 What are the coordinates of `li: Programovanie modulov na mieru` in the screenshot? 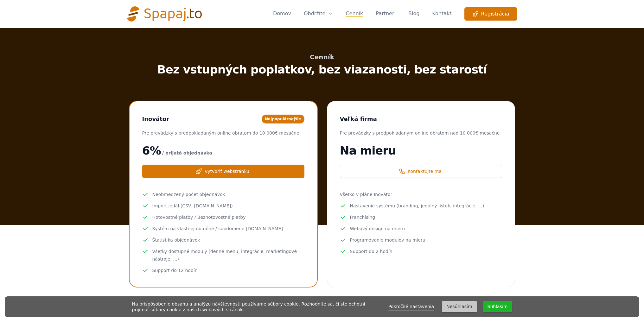 It's located at (421, 240).